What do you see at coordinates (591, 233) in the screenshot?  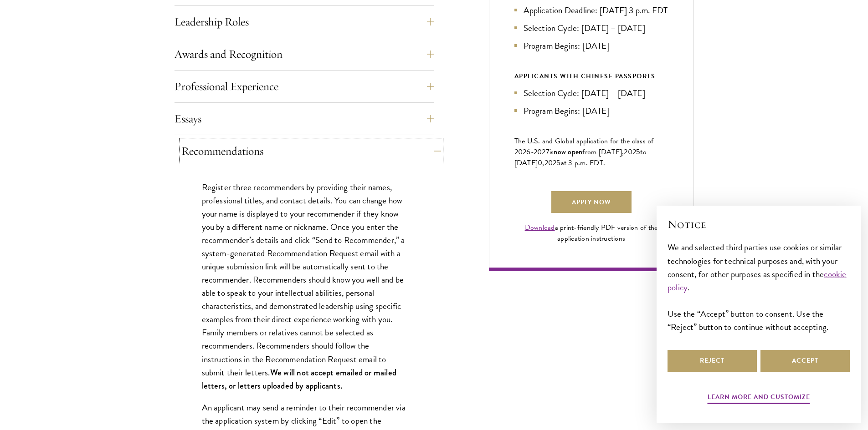 I see `div: a print-friendly PDF version of the application instructions` at bounding box center [591, 233].